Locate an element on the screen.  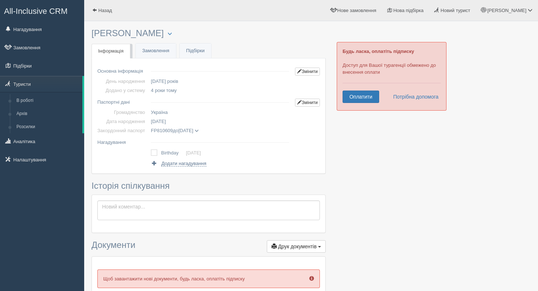
span: FP810609 is located at coordinates (162, 131).